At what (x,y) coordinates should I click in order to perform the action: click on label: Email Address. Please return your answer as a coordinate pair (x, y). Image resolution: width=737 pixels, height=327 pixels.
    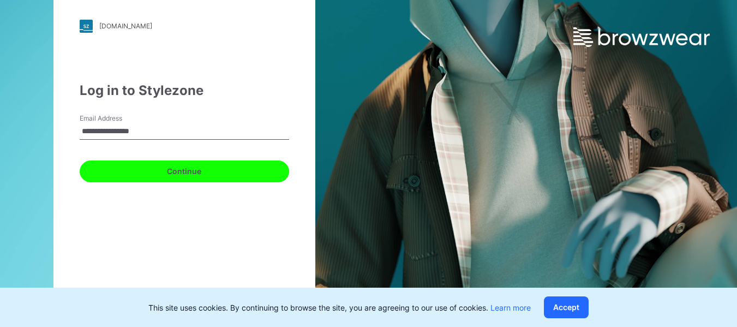
    Looking at the image, I should click on (118, 118).